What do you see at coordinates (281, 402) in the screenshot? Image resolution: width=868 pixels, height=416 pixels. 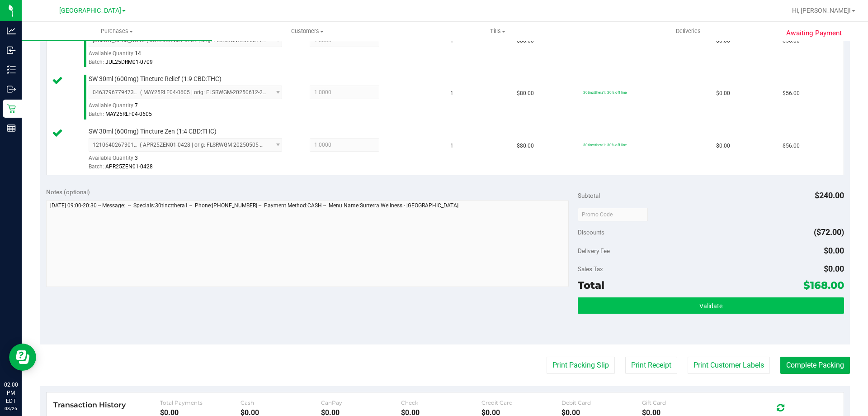 I see `div: Cash` at bounding box center [281, 402].